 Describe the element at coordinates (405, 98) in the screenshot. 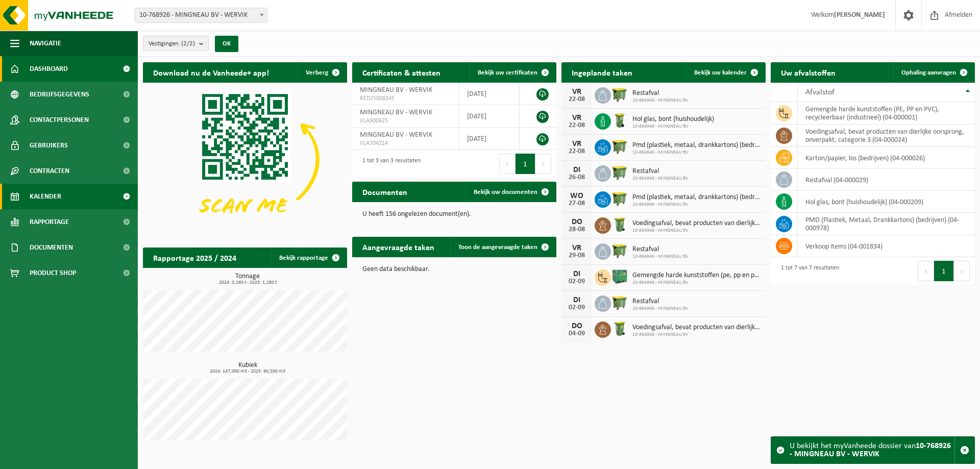

I see `span: RED25008345` at that location.